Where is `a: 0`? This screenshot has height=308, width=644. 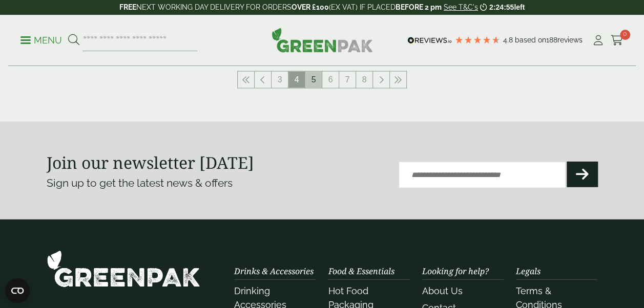 a: 0 is located at coordinates (617, 41).